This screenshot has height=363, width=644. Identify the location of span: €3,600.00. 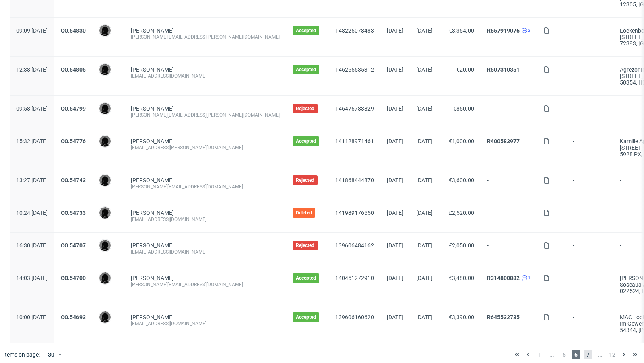
(461, 180).